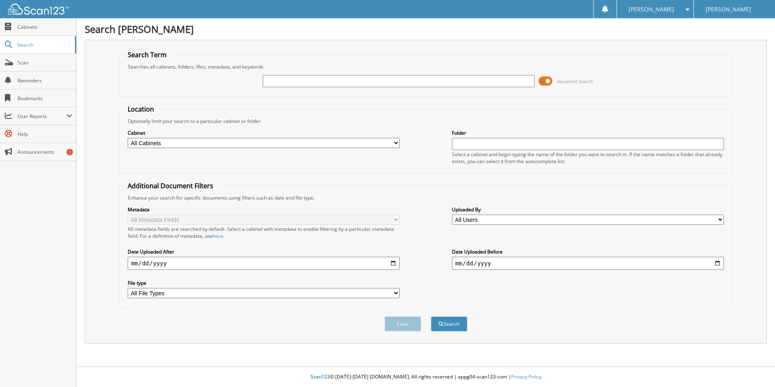 This screenshot has width=775, height=387. Describe the element at coordinates (45, 27) in the screenshot. I see `span: Cabinets` at that location.